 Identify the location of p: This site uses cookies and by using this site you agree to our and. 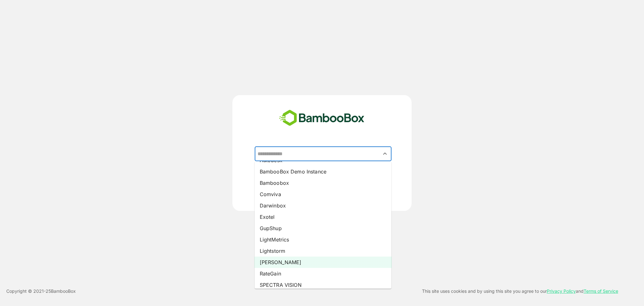
(520, 292).